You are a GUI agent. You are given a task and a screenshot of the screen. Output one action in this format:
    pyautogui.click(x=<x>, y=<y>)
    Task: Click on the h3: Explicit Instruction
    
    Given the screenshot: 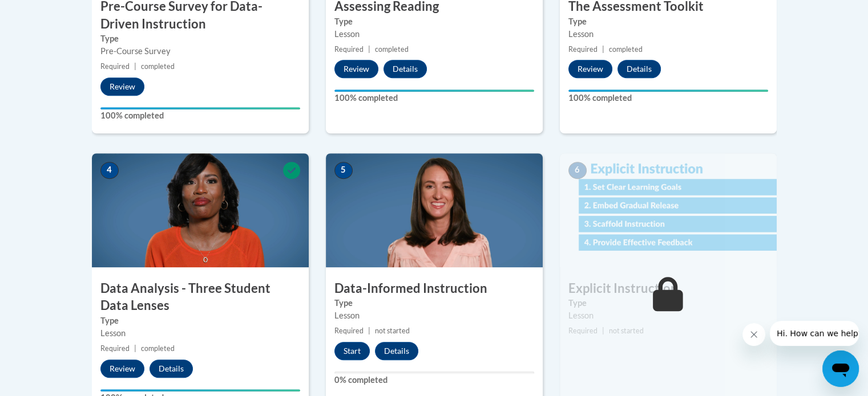 What is the action you would take?
    pyautogui.click(x=668, y=288)
    